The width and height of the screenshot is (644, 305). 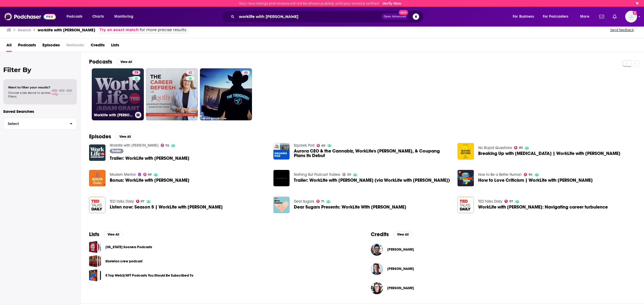 What do you see at coordinates (98, 46) in the screenshot?
I see `span: Credits` at bounding box center [98, 46].